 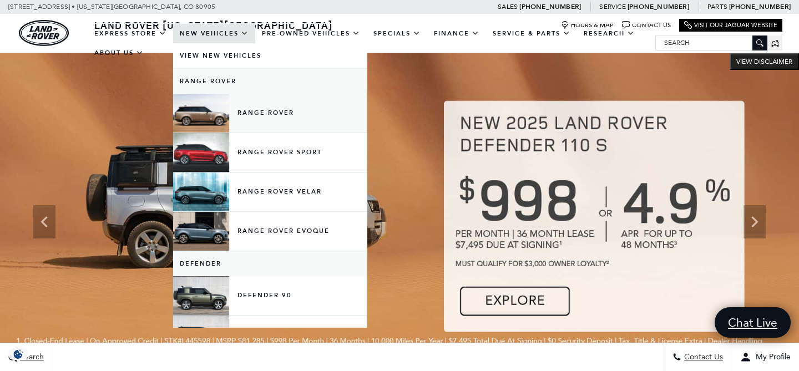 I want to click on span: My Profile, so click(x=770, y=357).